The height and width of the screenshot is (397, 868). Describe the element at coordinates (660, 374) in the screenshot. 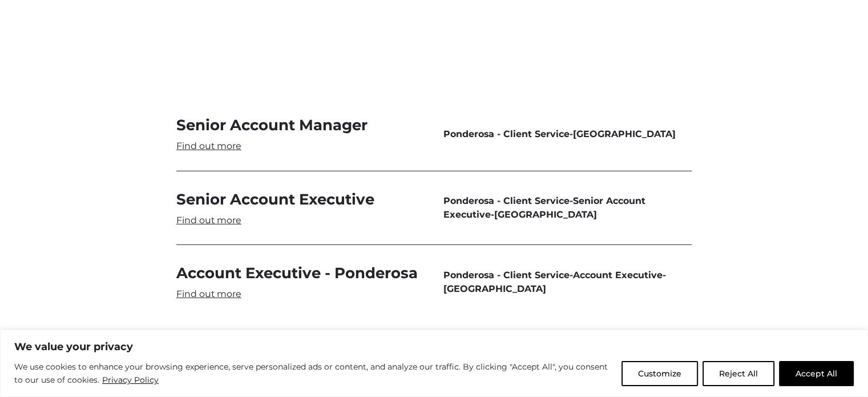

I see `button: Customize` at that location.